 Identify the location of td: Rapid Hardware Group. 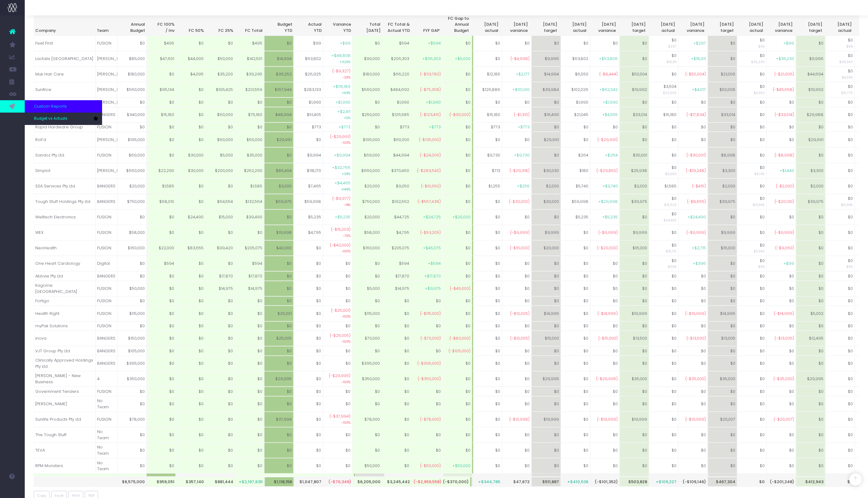
(65, 127).